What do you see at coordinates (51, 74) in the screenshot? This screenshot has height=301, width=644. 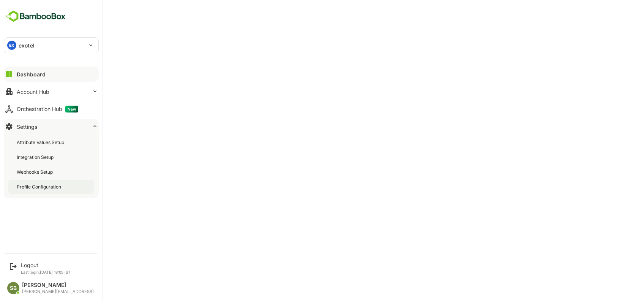 I see `button: Dashboard` at bounding box center [51, 74].